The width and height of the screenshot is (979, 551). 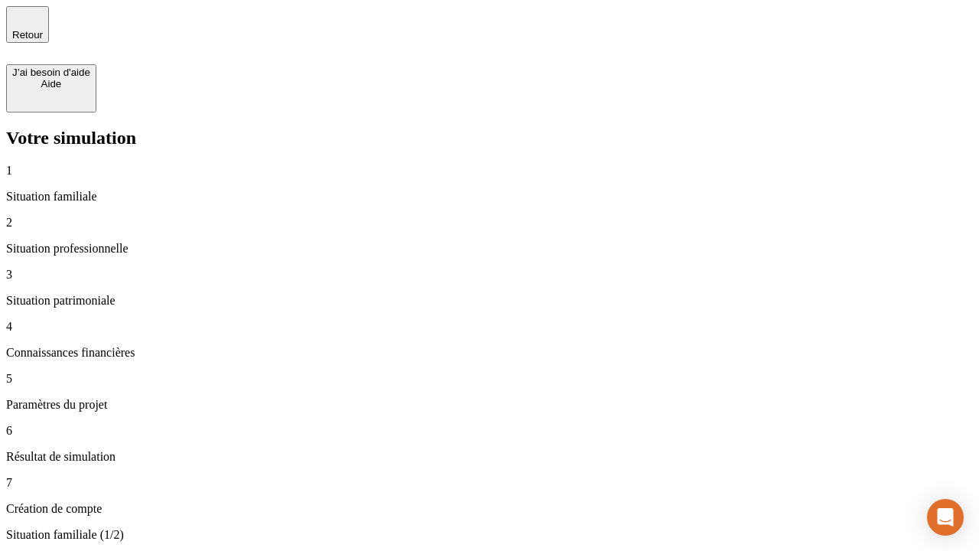 What do you see at coordinates (490, 301) in the screenshot?
I see `p: Situation patrimoniale` at bounding box center [490, 301].